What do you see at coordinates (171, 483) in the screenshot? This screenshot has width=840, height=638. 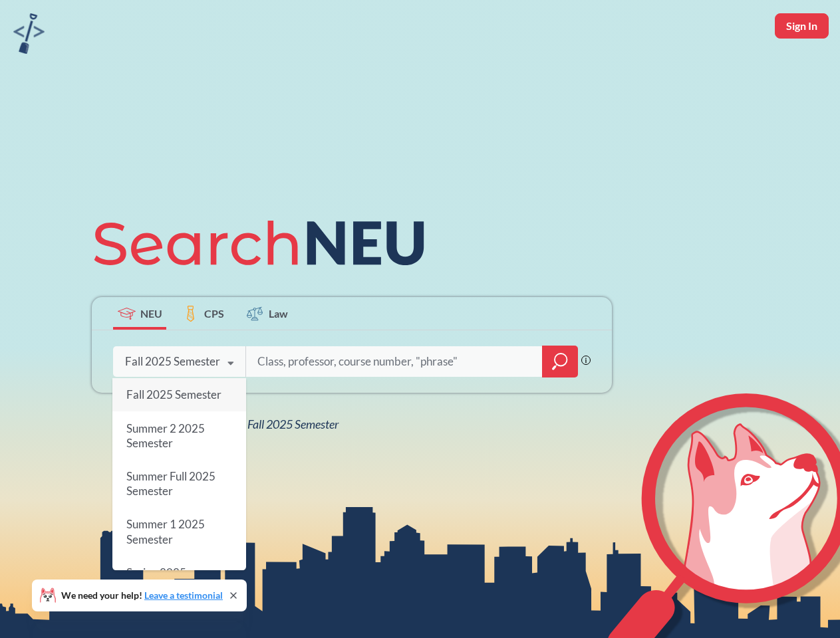 I see `span: Summer Full 2025 Semester` at bounding box center [171, 483].